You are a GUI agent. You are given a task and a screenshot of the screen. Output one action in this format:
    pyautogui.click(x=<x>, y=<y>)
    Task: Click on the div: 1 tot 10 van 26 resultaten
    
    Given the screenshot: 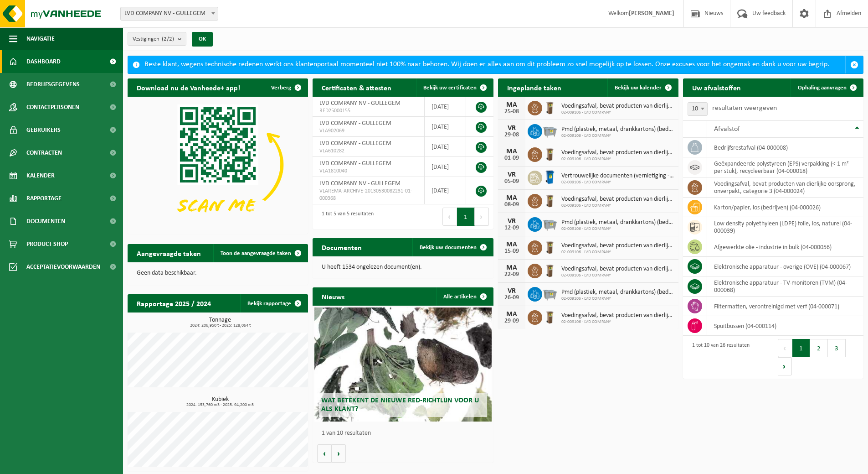 What is the action you would take?
    pyautogui.click(x=718, y=357)
    